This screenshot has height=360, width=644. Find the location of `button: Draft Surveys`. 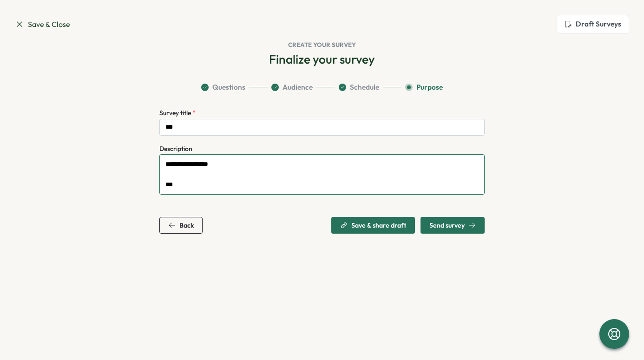

button: Draft Surveys is located at coordinates (592, 24).